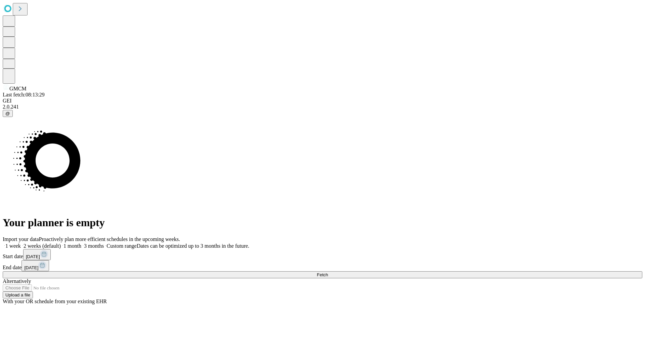 This screenshot has width=645, height=363. I want to click on span: With your OR schedule from your existing EHR, so click(55, 301).